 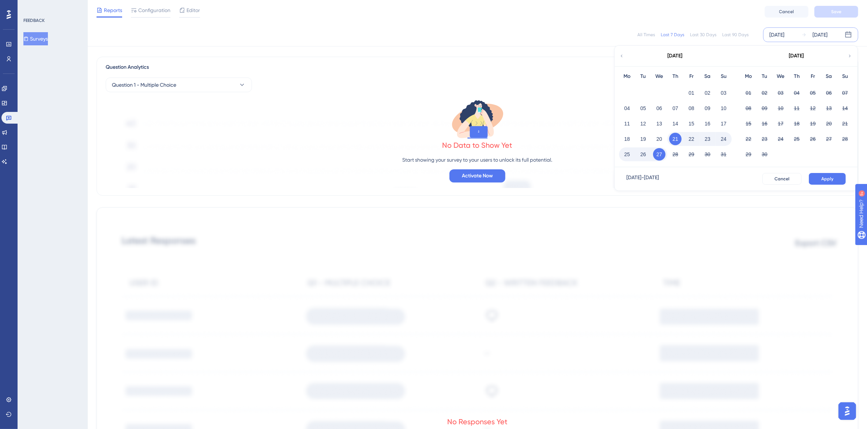 I want to click on span: Need Help?, so click(x=31, y=6).